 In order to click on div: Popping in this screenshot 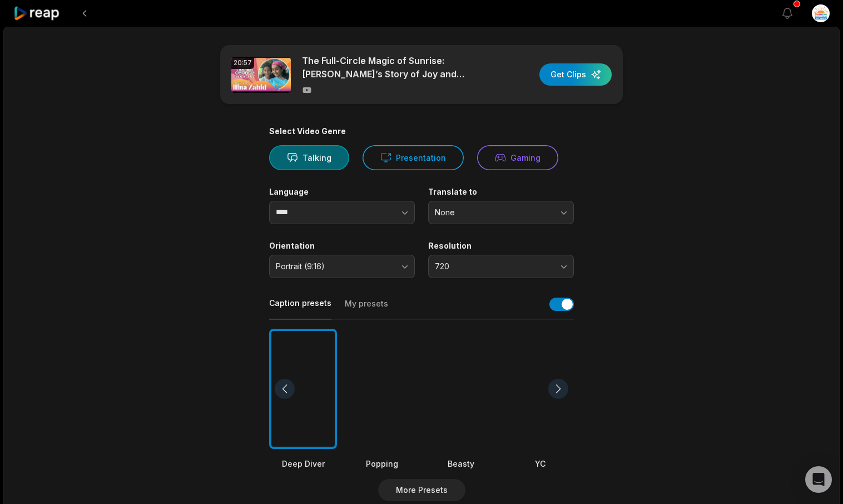, I will do `click(382, 464)`.